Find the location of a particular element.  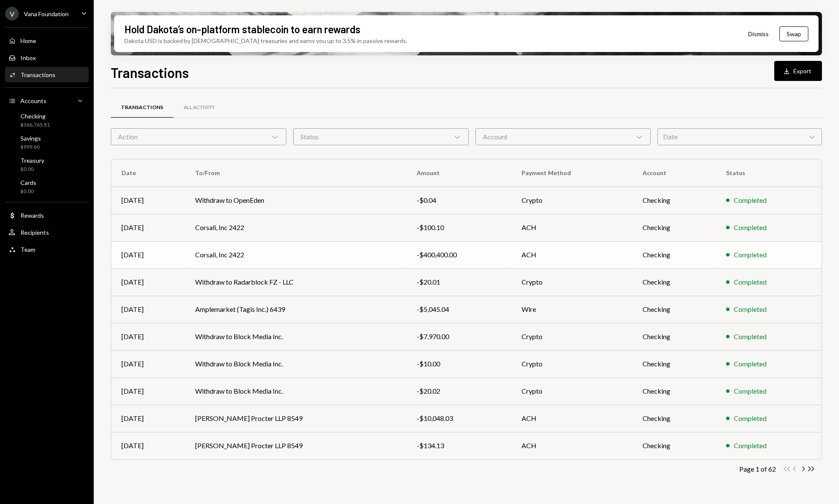

a: Checking$366,765.81 is located at coordinates (47, 120).